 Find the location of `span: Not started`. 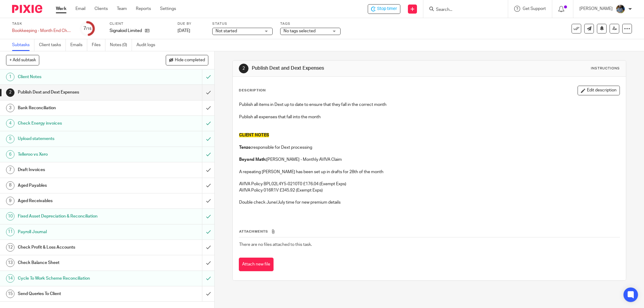

span: Not started is located at coordinates (226, 31).